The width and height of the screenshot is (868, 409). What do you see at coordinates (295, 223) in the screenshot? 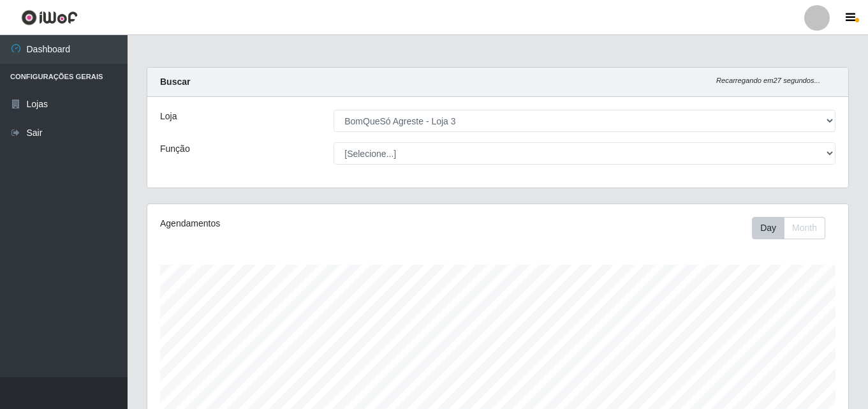
I see `div: Agendamentos` at bounding box center [295, 223].